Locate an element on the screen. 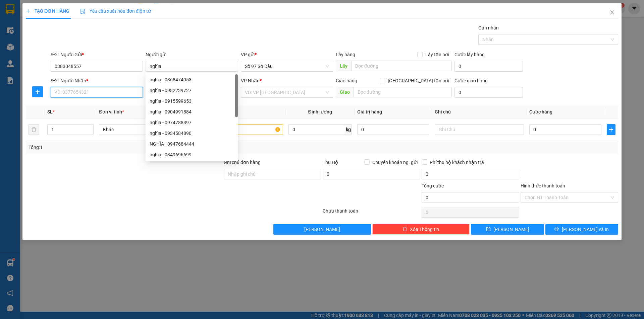 The image size is (644, 319). span: VP Nhận is located at coordinates (250, 81).